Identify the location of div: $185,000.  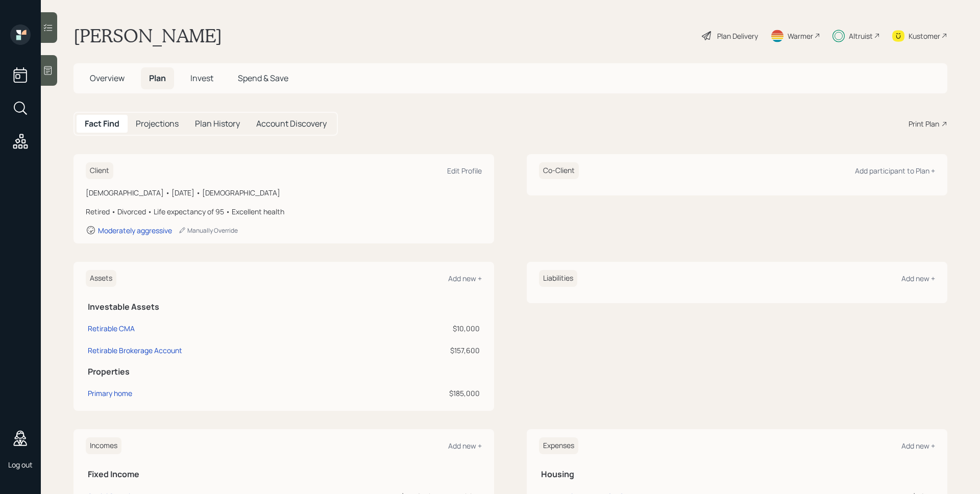
(431, 393).